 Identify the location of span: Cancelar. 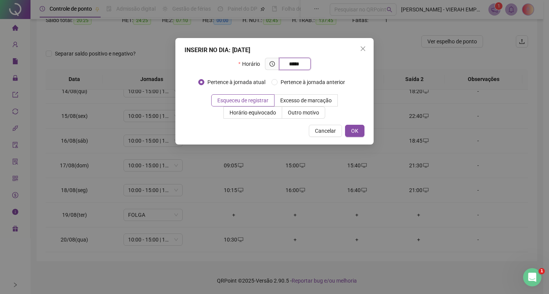
(325, 131).